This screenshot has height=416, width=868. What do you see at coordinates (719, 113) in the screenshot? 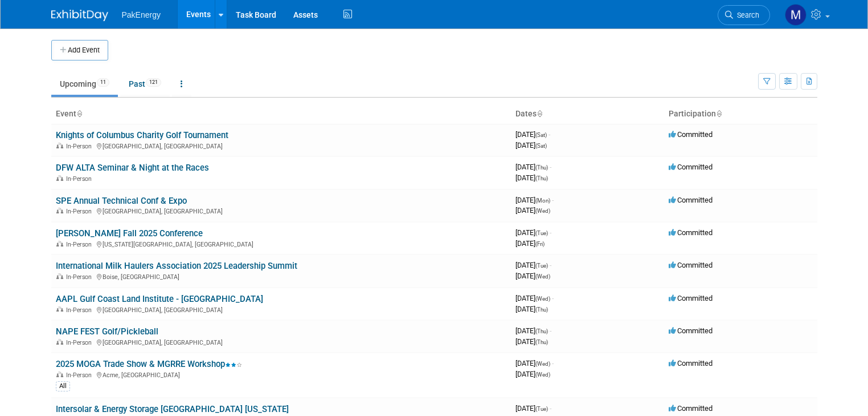
I see `a: Sort by Participation Type` at bounding box center [719, 113].